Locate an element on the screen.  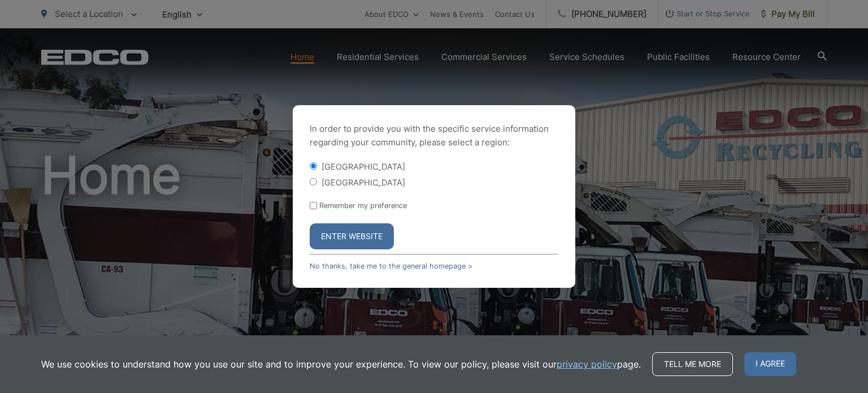
span: I agree is located at coordinates (770, 364).